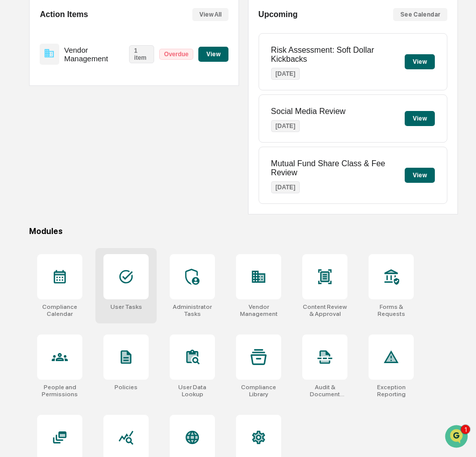  I want to click on p: 1 item, so click(142, 54).